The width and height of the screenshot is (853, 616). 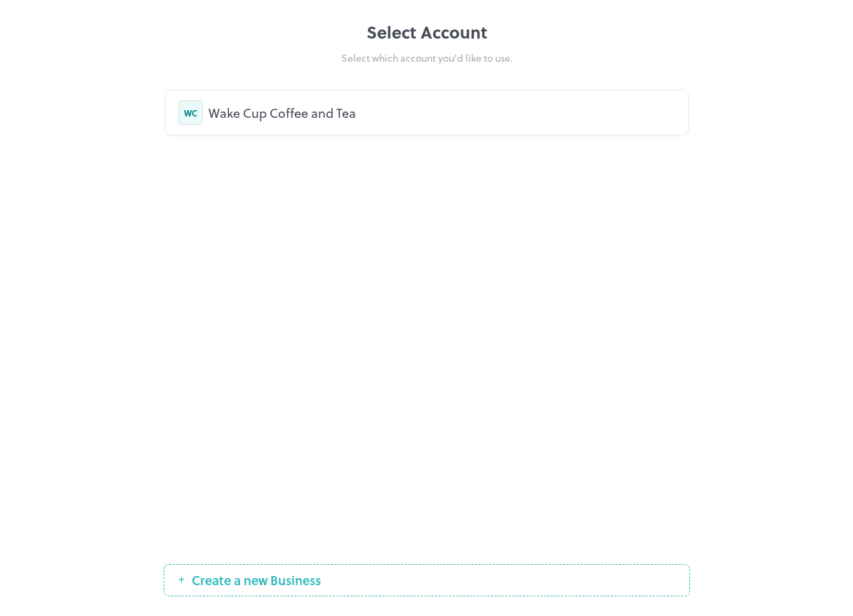 What do you see at coordinates (427, 580) in the screenshot?
I see `button: Create a new Business` at bounding box center [427, 580].